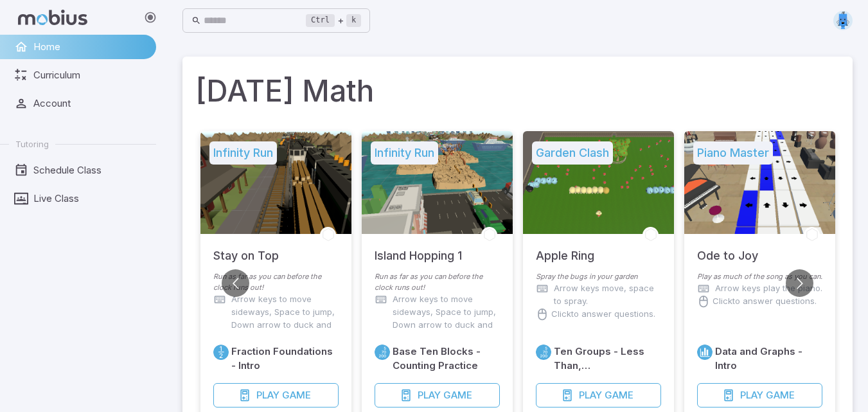 The image size is (868, 412). What do you see at coordinates (565, 249) in the screenshot?
I see `h5: Apple Ring` at bounding box center [565, 249].